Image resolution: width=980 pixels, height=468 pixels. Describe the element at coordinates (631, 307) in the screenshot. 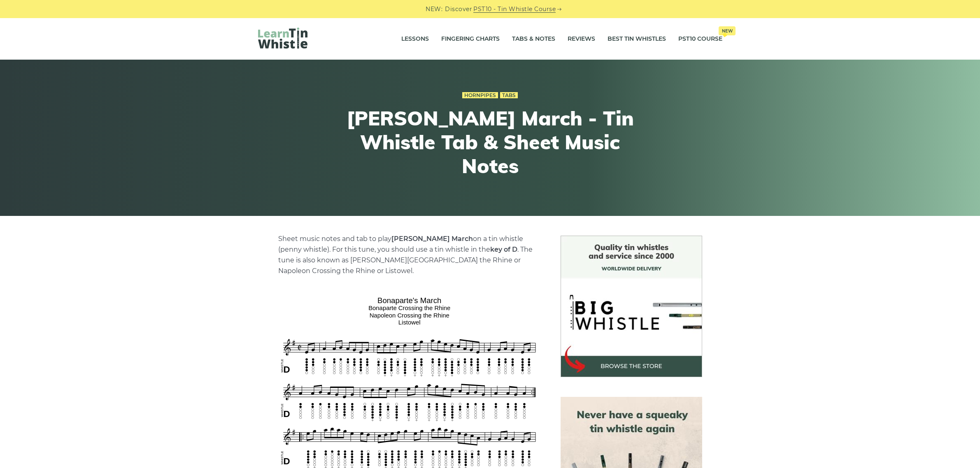

I see `img: BigWhistle Tin Whistle Store` at that location.